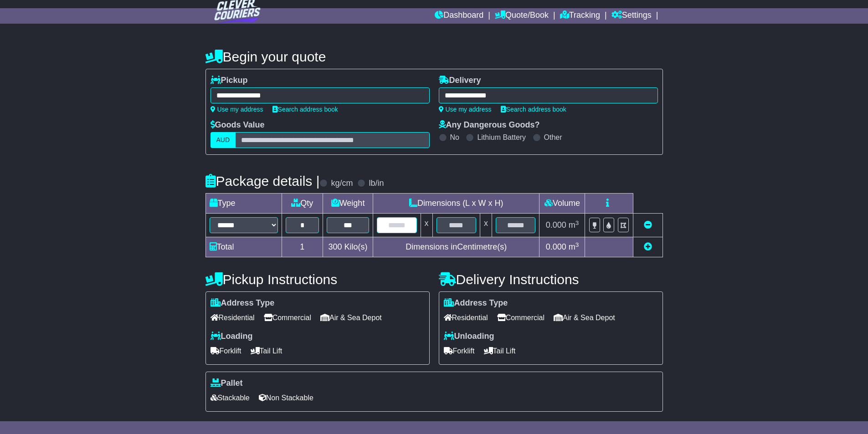  I want to click on h4: Pickup Instructions, so click(318, 279).